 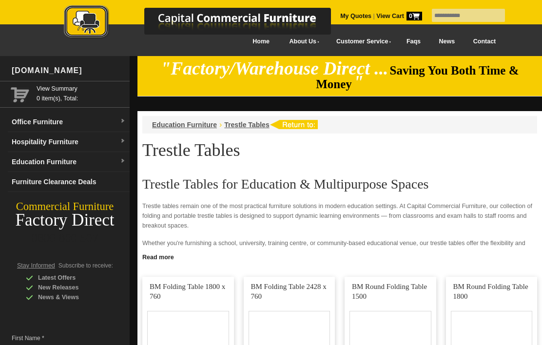 What do you see at coordinates (81, 89) in the screenshot?
I see `a: View Summary` at bounding box center [81, 89].